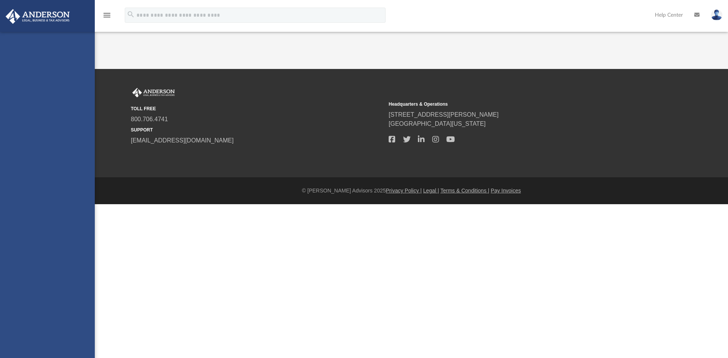 The height and width of the screenshot is (358, 728). I want to click on small: TOLL FREE, so click(257, 109).